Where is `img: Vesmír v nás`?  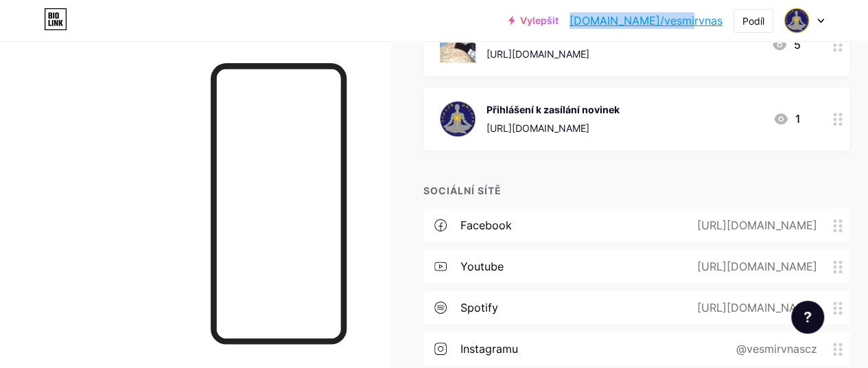
img: Vesmír v nás is located at coordinates (797, 20).